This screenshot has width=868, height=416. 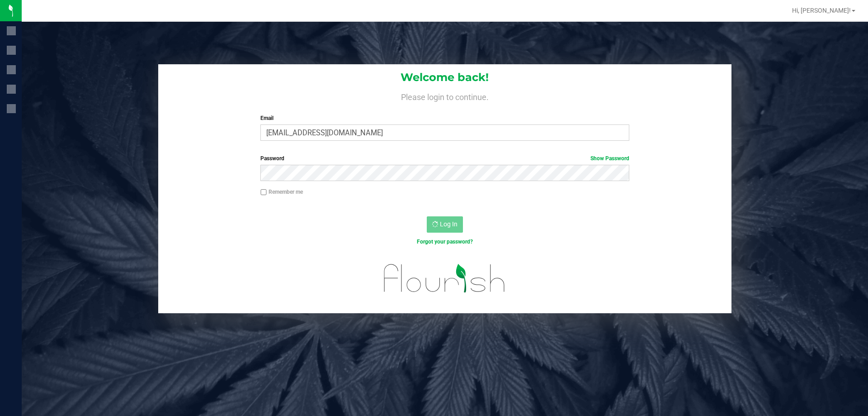 What do you see at coordinates (272, 158) in the screenshot?
I see `span: Password` at bounding box center [272, 158].